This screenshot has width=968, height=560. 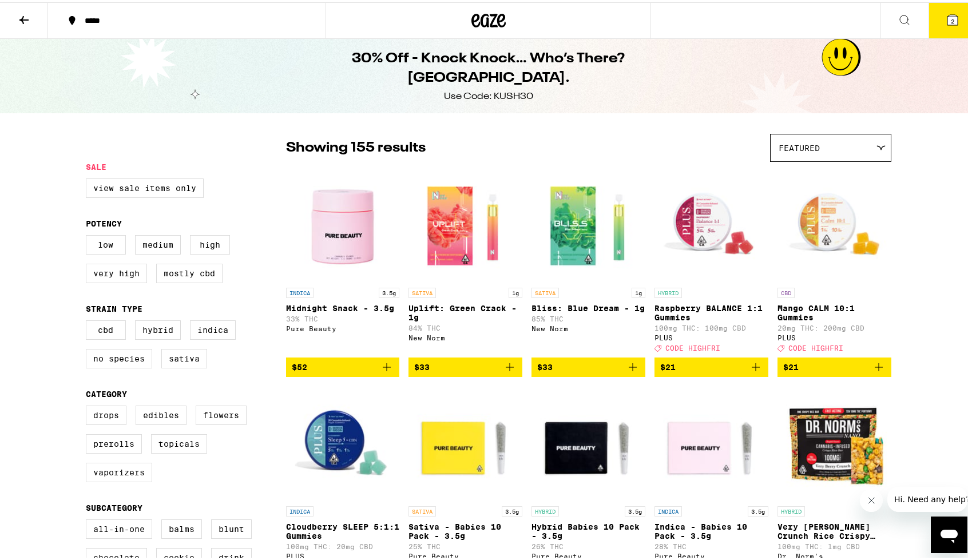 I want to click on img: New Norm - Bliss: Blue Dream - 1g, so click(x=589, y=222).